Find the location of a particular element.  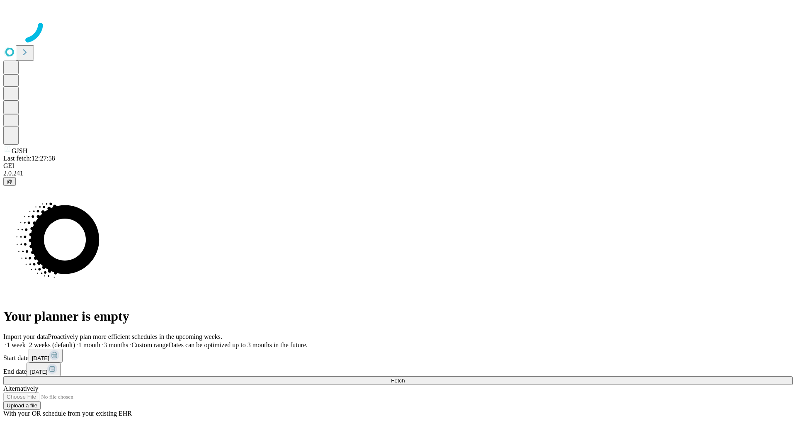

span: Fetch is located at coordinates (398, 380).